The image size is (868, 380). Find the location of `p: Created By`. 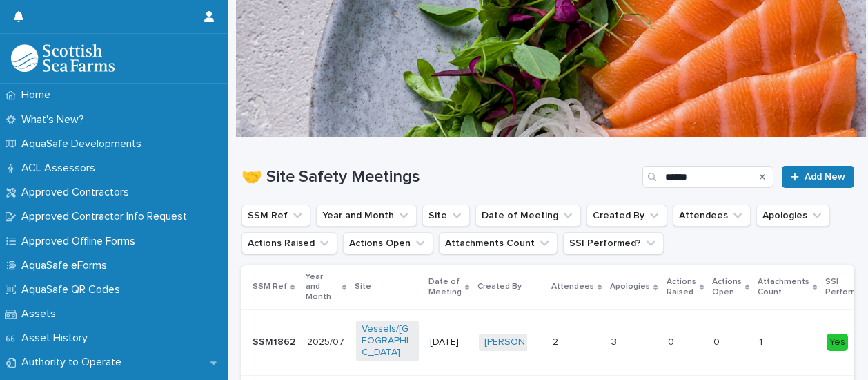

p: Created By is located at coordinates (499, 286).